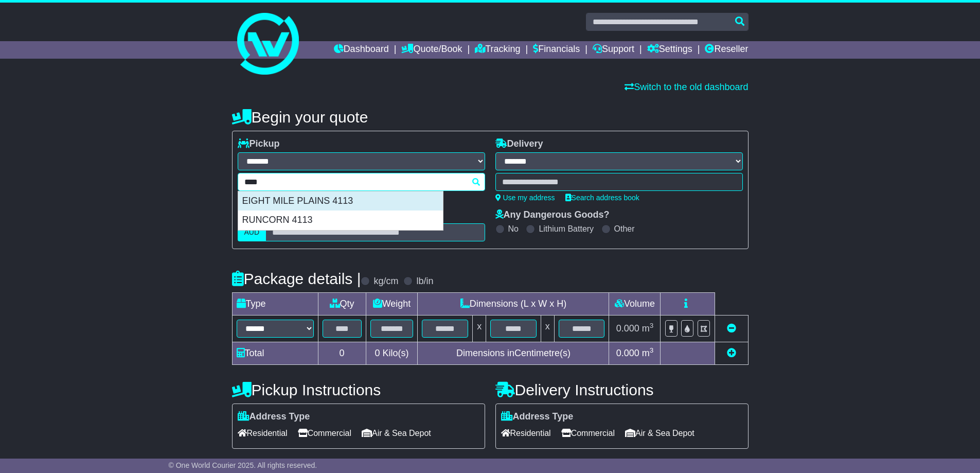 The image size is (980, 473). What do you see at coordinates (552, 215) in the screenshot?
I see `label: Any Dangerous Goods?` at bounding box center [552, 215].